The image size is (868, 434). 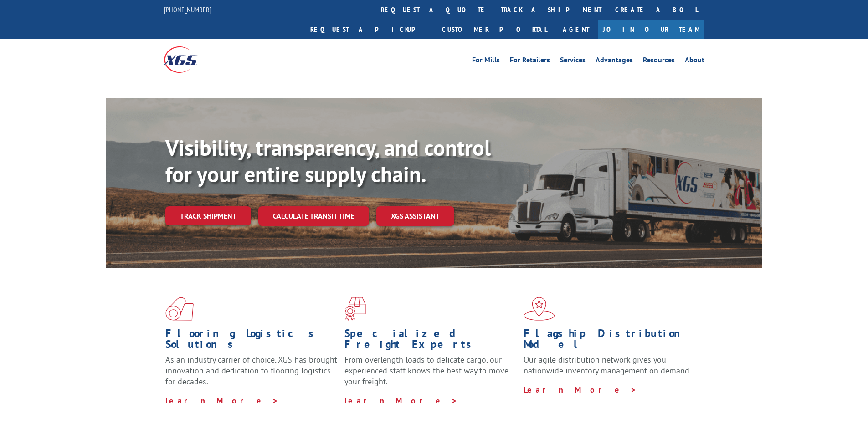 What do you see at coordinates (530, 61) in the screenshot?
I see `a: For Retailers` at bounding box center [530, 61].